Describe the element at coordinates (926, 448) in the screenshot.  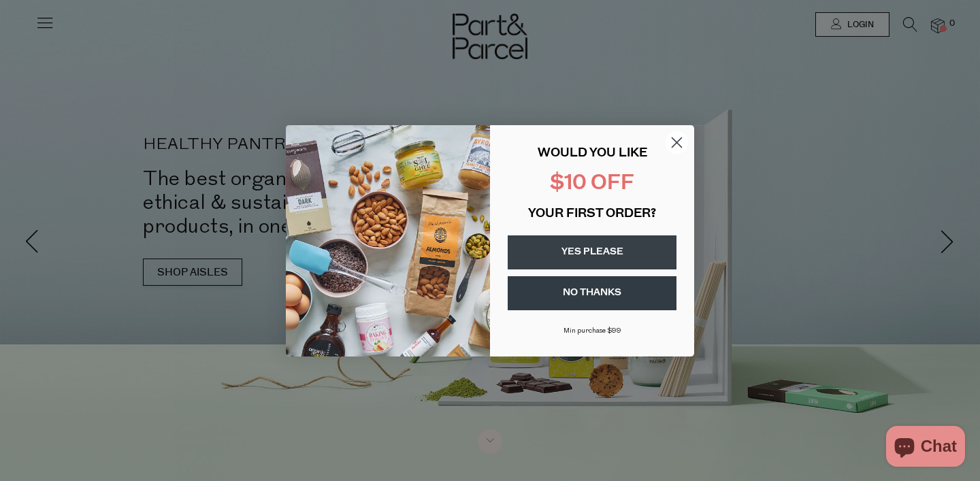
I see `inbox-online-store-chat: Shopify online store chat` at that location.